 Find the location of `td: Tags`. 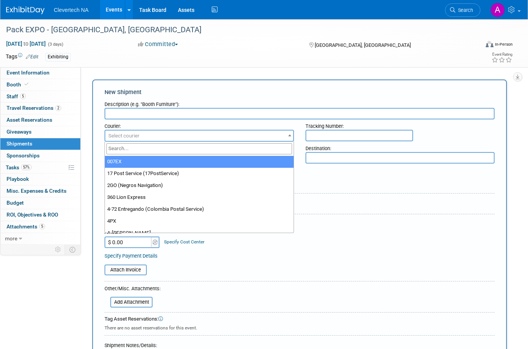

td: Tags is located at coordinates (22, 57).